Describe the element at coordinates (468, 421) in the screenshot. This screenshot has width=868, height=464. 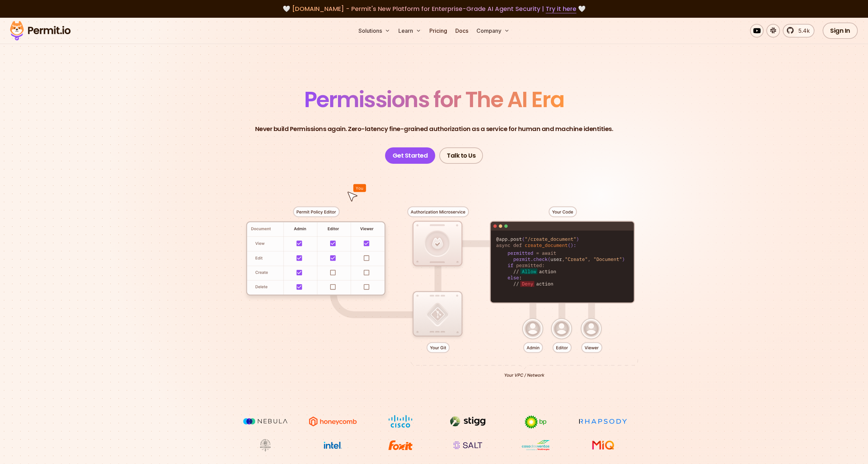
I see `img: Stigg` at that location.